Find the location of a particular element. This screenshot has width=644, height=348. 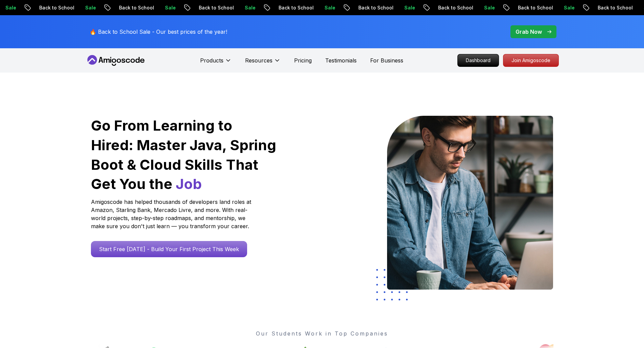

a: Testimonials is located at coordinates (341, 60).